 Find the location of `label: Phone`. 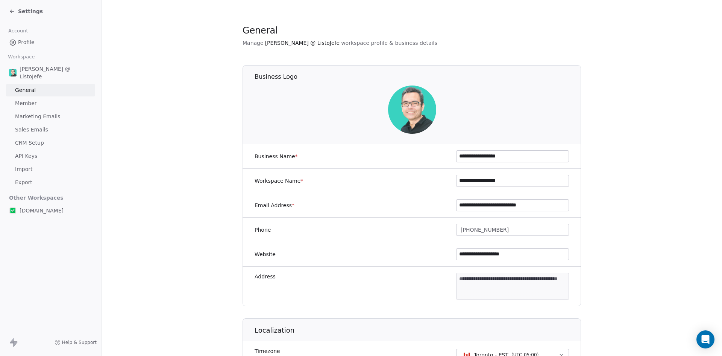

label: Phone is located at coordinates (263, 230).